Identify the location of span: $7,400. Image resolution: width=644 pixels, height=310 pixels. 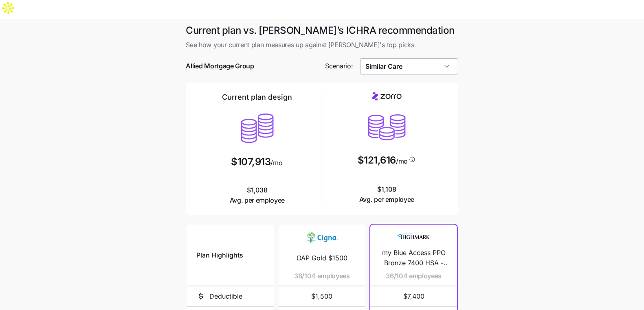
(413, 296).